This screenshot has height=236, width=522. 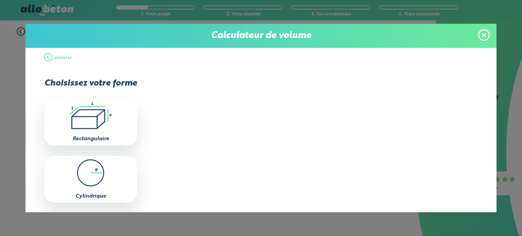 What do you see at coordinates (91, 196) in the screenshot?
I see `label: Cylindrique` at bounding box center [91, 196].